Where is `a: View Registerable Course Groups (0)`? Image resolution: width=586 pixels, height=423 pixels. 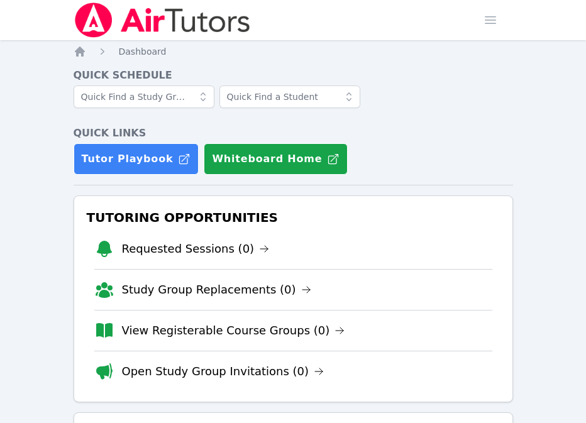 a: View Registerable Course Groups (0) is located at coordinates (233, 331).